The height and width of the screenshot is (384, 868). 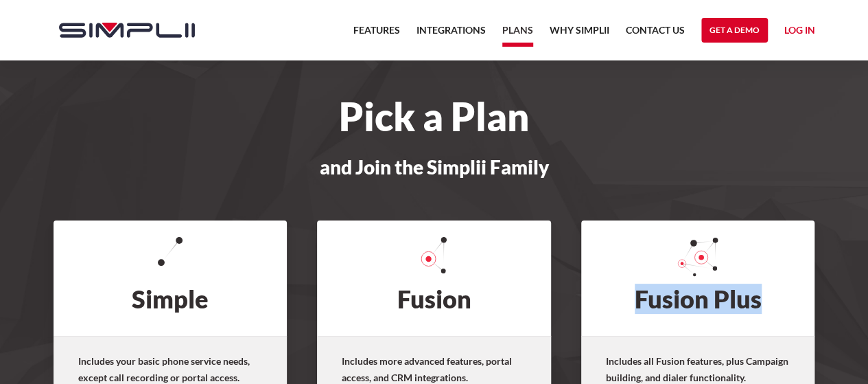 I want to click on strong: Includes all Fusion features, plus Campaign building, and dialer functionality., so click(x=697, y=369).